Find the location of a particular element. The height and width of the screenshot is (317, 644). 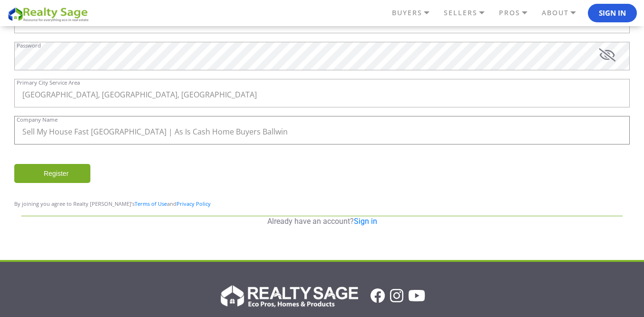

a: PROS is located at coordinates (518, 13).